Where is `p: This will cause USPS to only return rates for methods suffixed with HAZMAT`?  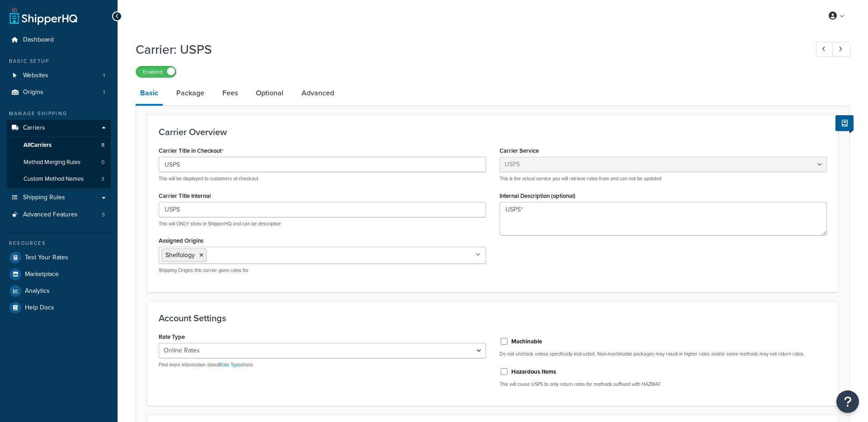 p: This will cause USPS to only return rates for methods suffixed with HAZMAT is located at coordinates (663, 384).